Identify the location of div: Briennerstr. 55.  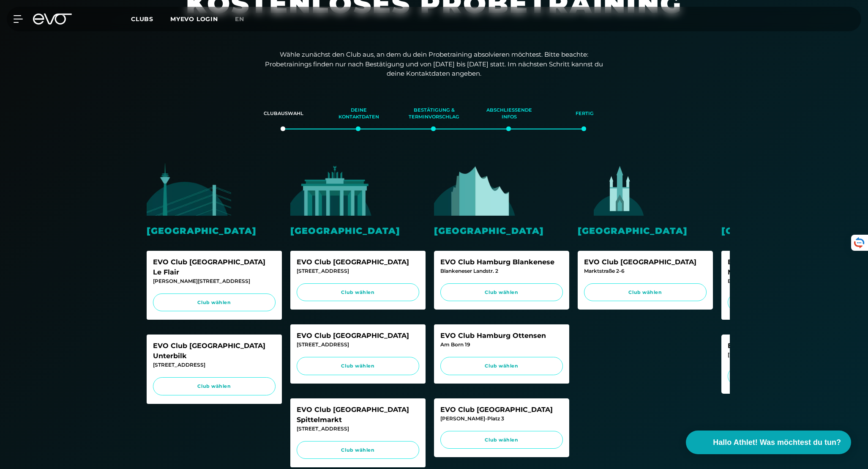
(789, 281).